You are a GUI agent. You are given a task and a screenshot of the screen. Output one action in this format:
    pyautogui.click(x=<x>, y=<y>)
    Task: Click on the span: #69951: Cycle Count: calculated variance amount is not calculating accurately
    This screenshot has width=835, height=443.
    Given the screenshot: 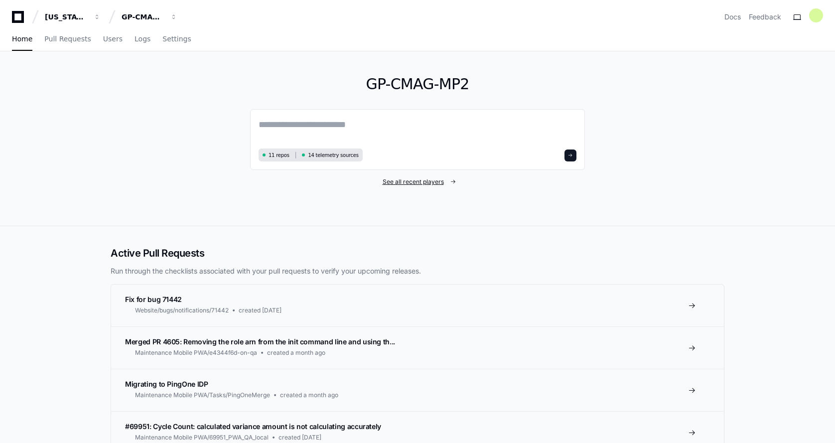 What is the action you would take?
    pyautogui.click(x=253, y=426)
    